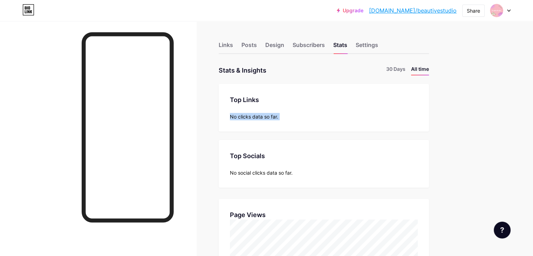  Describe the element at coordinates (226, 47) in the screenshot. I see `div: Links` at that location.